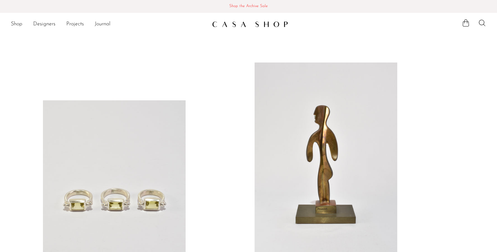 This screenshot has height=252, width=497. What do you see at coordinates (109, 24) in the screenshot?
I see `ul: NEW HEADER MENU` at bounding box center [109, 24].